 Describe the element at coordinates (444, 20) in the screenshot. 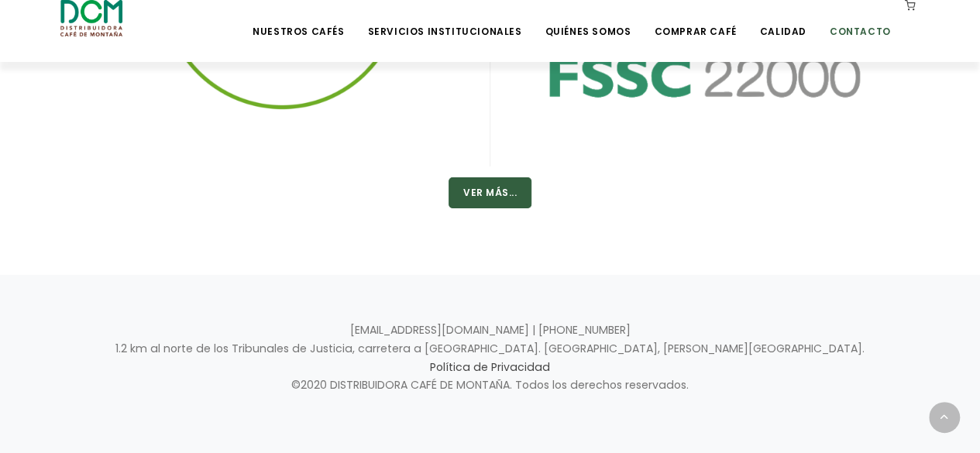

I see `a: Servicios Institucionales` at that location.